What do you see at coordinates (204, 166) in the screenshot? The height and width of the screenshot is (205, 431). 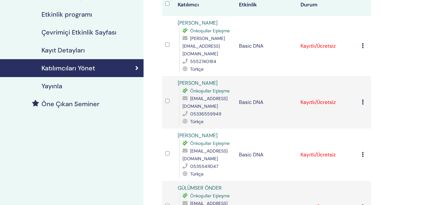 I see `span: 05355411047` at bounding box center [204, 166].